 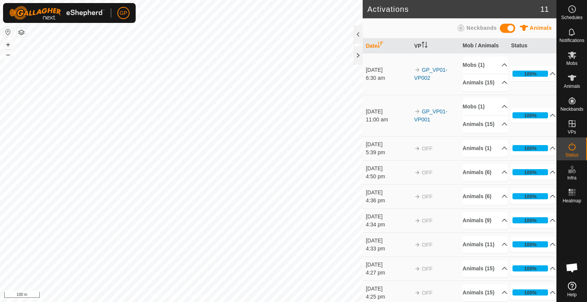 What do you see at coordinates (571, 289) in the screenshot?
I see `a: Help` at bounding box center [571, 289].